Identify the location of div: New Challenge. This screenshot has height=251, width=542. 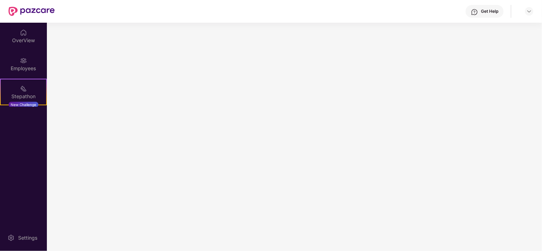
(23, 105).